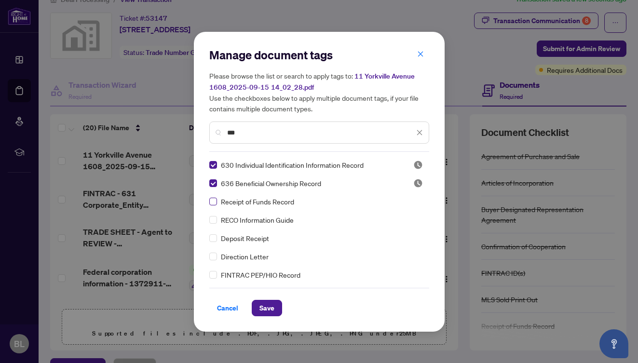  Describe the element at coordinates (257, 220) in the screenshot. I see `span: RECO Information Guide` at that location.